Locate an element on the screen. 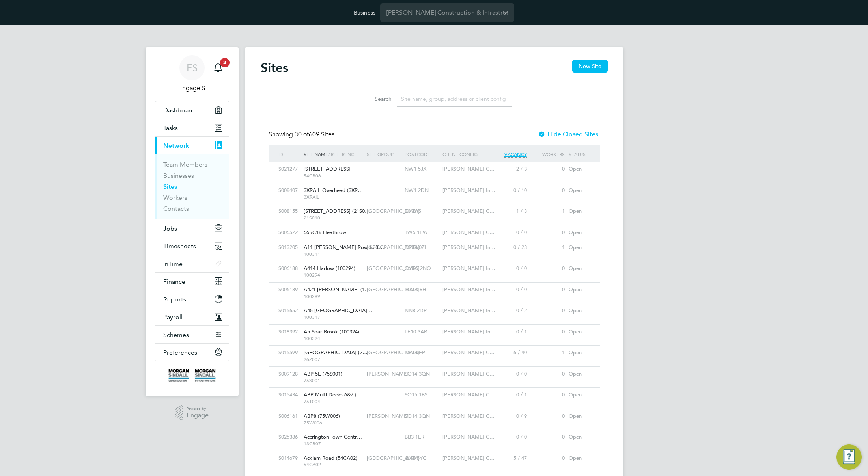  span: Jobs is located at coordinates (170, 228).